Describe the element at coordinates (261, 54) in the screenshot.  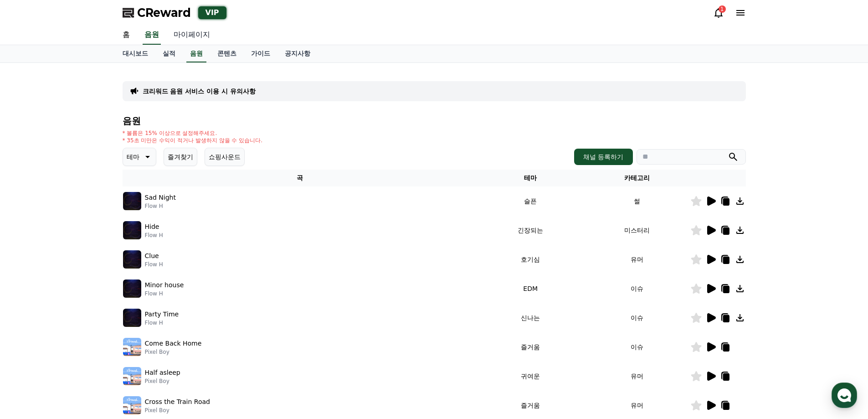
I see `a: 가이드` at that location.